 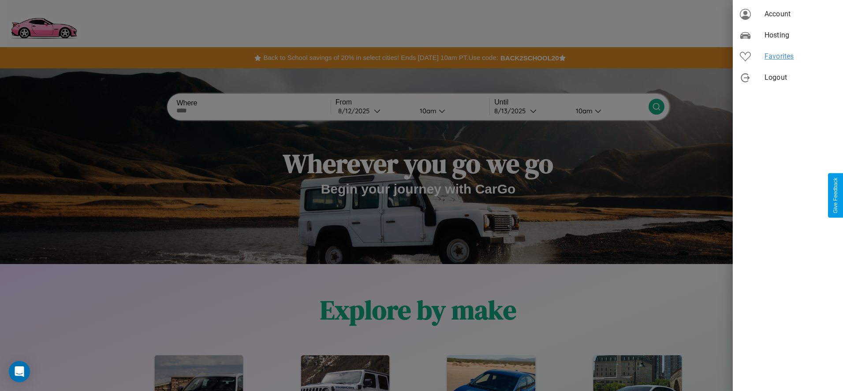 What do you see at coordinates (800, 14) in the screenshot?
I see `span: Account` at bounding box center [800, 14].